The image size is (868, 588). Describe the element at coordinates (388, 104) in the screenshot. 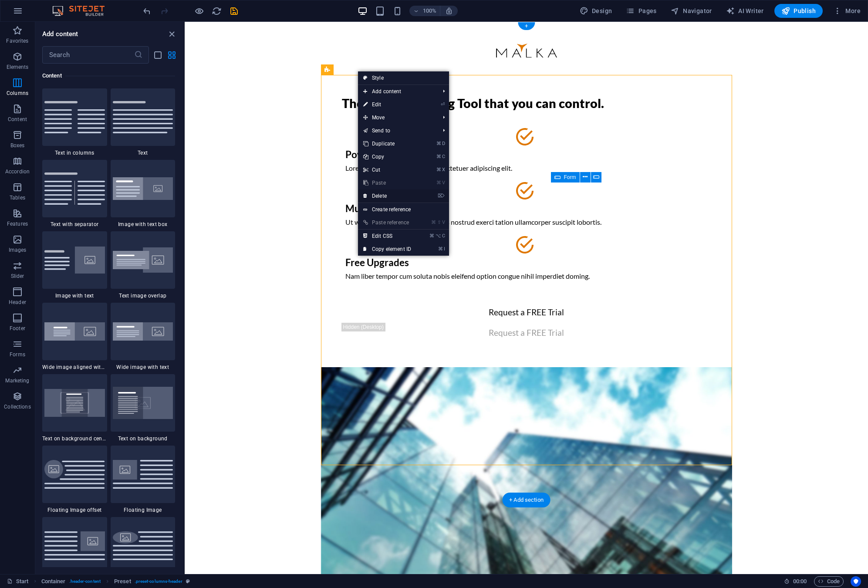

I see `a: ⏎Edit` at that location.